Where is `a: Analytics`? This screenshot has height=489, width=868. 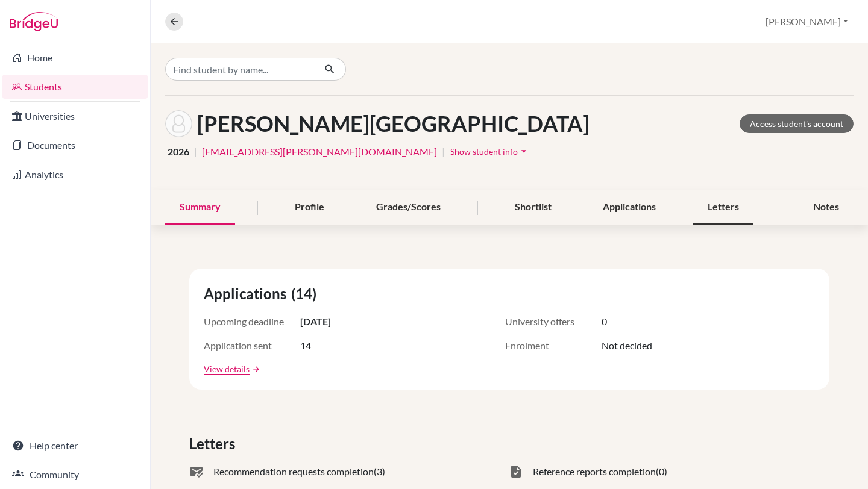
a: Analytics is located at coordinates (75, 175).